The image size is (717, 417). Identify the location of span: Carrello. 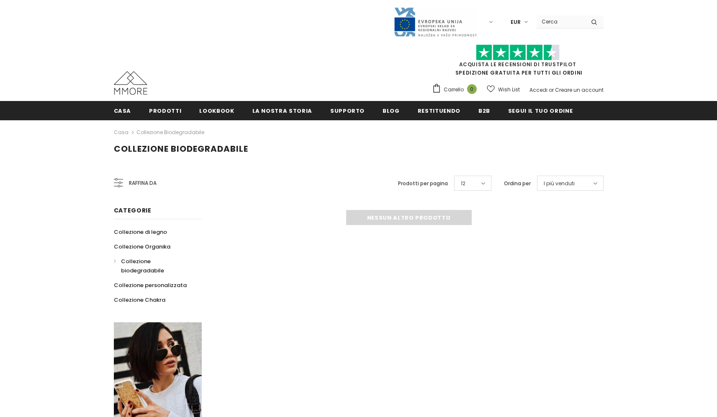
(454, 90).